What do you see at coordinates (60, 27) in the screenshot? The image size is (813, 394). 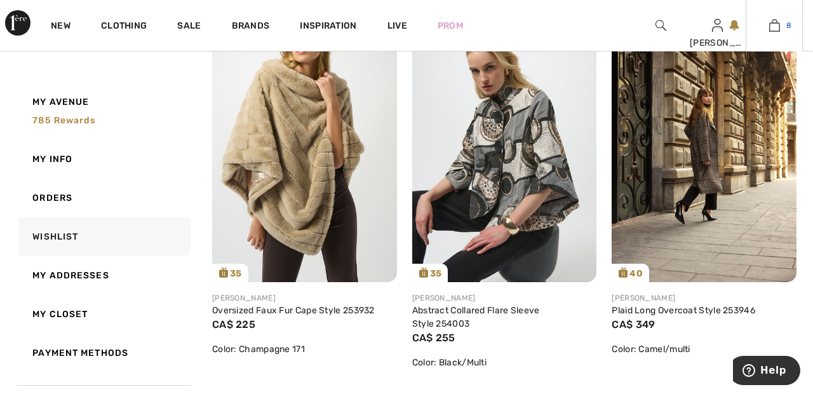 I see `a: New` at bounding box center [60, 27].